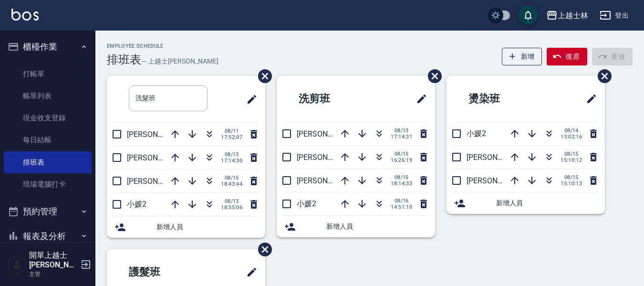  I want to click on h3: 排班表, so click(124, 60).